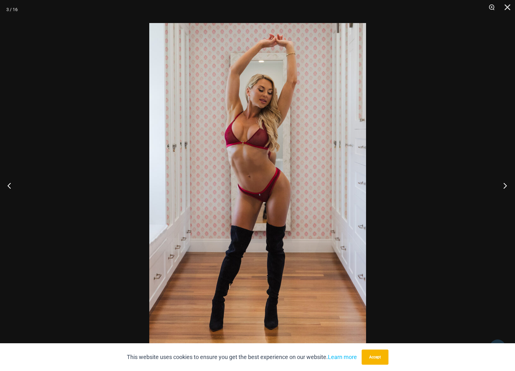 The width and height of the screenshot is (515, 371). I want to click on button: Accept, so click(375, 357).